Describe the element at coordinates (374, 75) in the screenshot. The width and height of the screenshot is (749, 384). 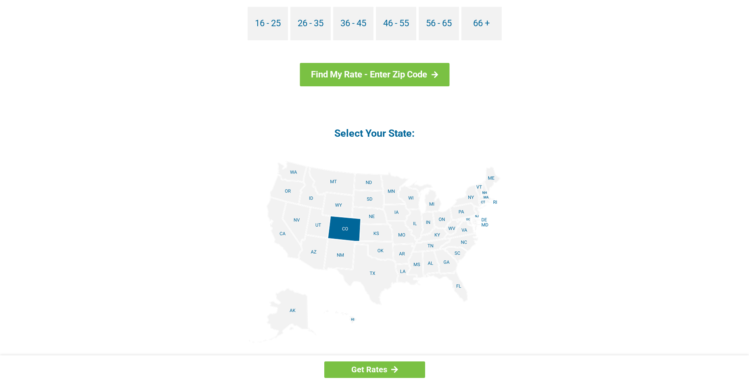
I see `a: Find My Rate - Enter Zip Code` at that location.